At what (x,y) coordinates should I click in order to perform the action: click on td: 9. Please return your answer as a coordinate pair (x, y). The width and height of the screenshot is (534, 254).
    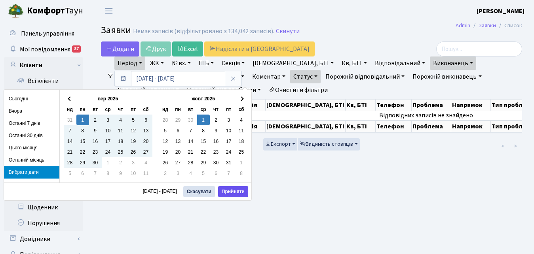
    Looking at the image, I should click on (216, 131).